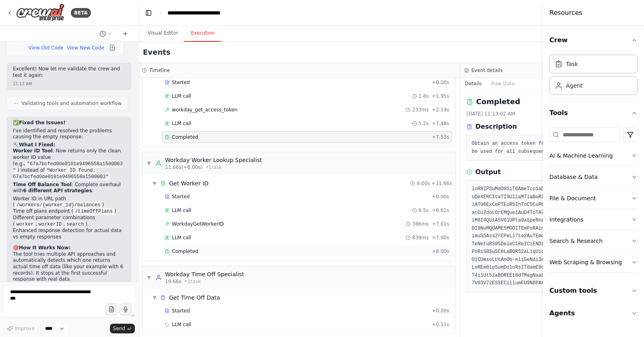  What do you see at coordinates (423, 184) in the screenshot?
I see `span: 8.00s` at bounding box center [423, 184].